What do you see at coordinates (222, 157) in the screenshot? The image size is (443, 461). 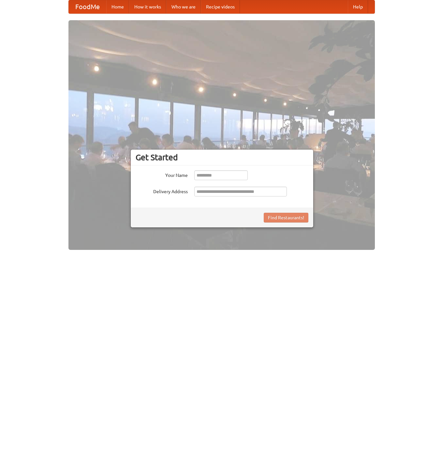 I see `h3: Get Started` at bounding box center [222, 157].